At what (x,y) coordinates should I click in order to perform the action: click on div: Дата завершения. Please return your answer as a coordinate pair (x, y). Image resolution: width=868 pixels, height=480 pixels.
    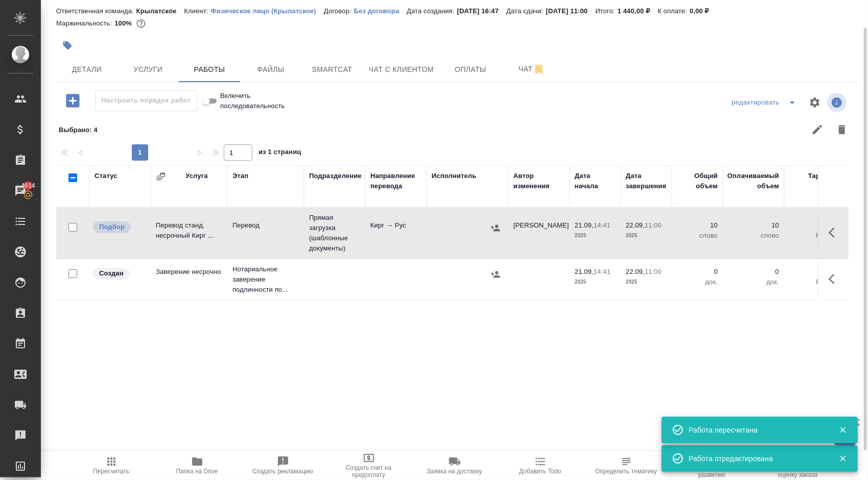
    Looking at the image, I should click on (646, 181).